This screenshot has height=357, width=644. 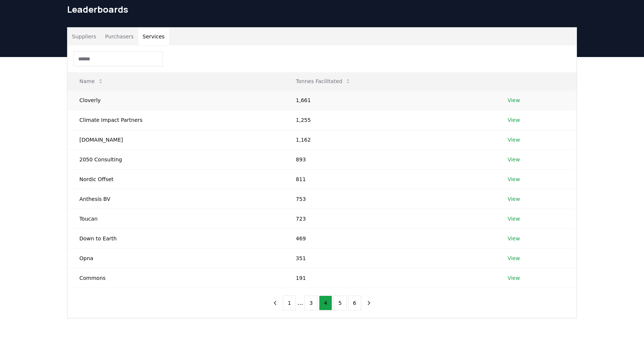 What do you see at coordinates (390, 120) in the screenshot?
I see `td: 1,255` at bounding box center [390, 120].